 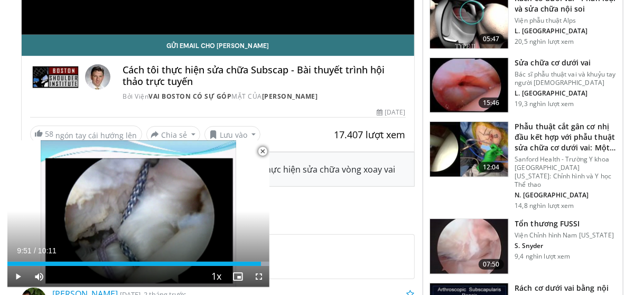 I want to click on font: Viện phẫu thuật Alps, so click(x=546, y=20).